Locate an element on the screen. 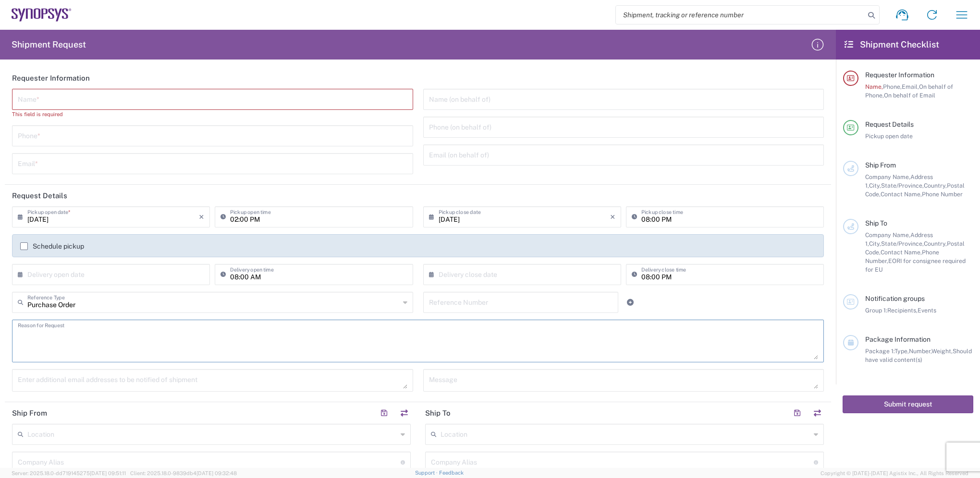  h2: Request Details is located at coordinates (39, 196).